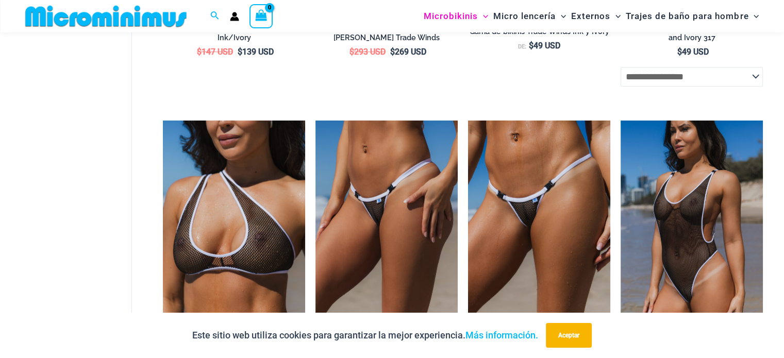 The image size is (784, 358). I want to click on a: MicrobikinisAlternar menúAlternar menú, so click(455, 16).